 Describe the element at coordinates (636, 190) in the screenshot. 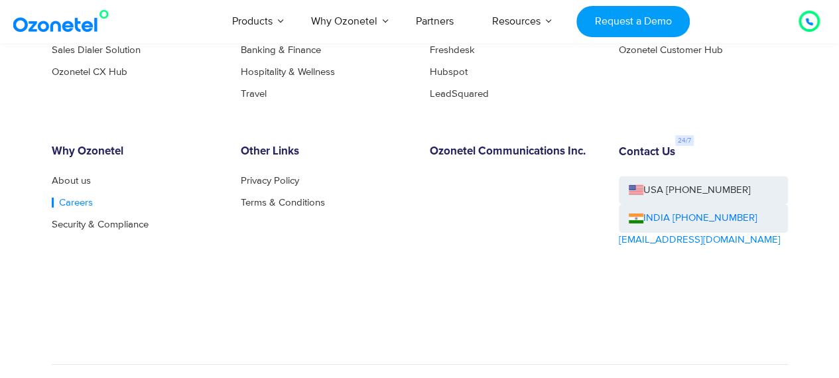

I see `img: us-flag.png` at that location.